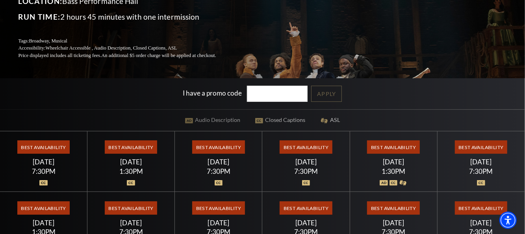  Describe the element at coordinates (127, 41) in the screenshot. I see `p: Tags:` at that location.